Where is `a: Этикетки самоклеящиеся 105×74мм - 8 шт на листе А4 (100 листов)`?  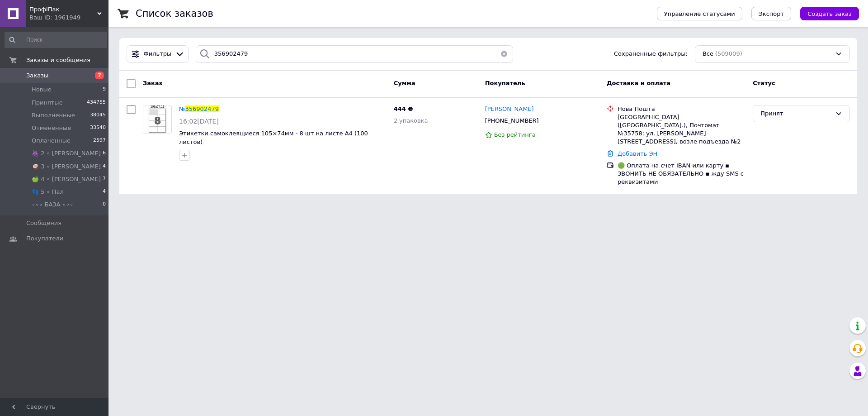 a: Этикетки самоклеящиеся 105×74мм - 8 шт на листе А4 (100 листов) is located at coordinates (273, 138).